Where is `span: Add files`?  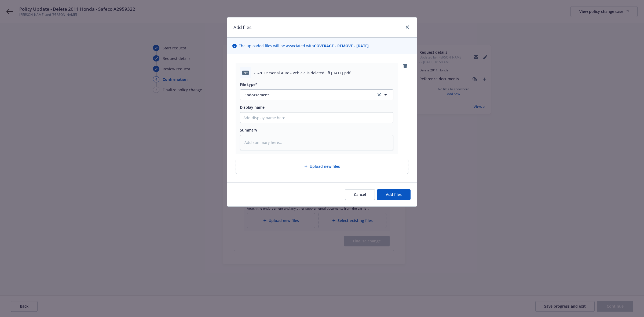
span: Add files is located at coordinates (394, 194).